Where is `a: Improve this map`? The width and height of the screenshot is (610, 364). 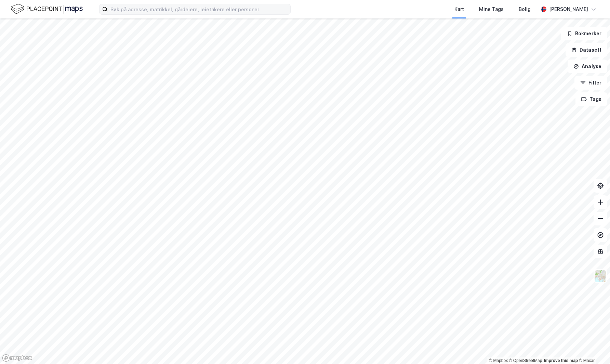
a: Improve this map is located at coordinates (561, 360).